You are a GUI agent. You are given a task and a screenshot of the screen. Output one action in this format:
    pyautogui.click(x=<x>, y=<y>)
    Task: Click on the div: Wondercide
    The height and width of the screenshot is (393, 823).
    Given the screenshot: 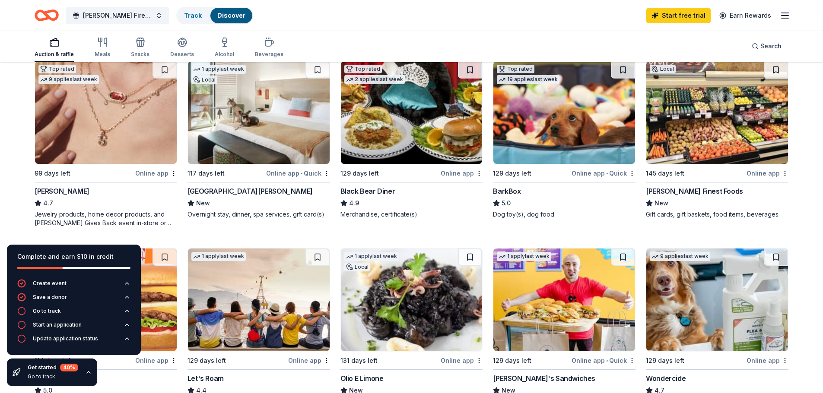 What is the action you would take?
    pyautogui.click(x=665, y=379)
    